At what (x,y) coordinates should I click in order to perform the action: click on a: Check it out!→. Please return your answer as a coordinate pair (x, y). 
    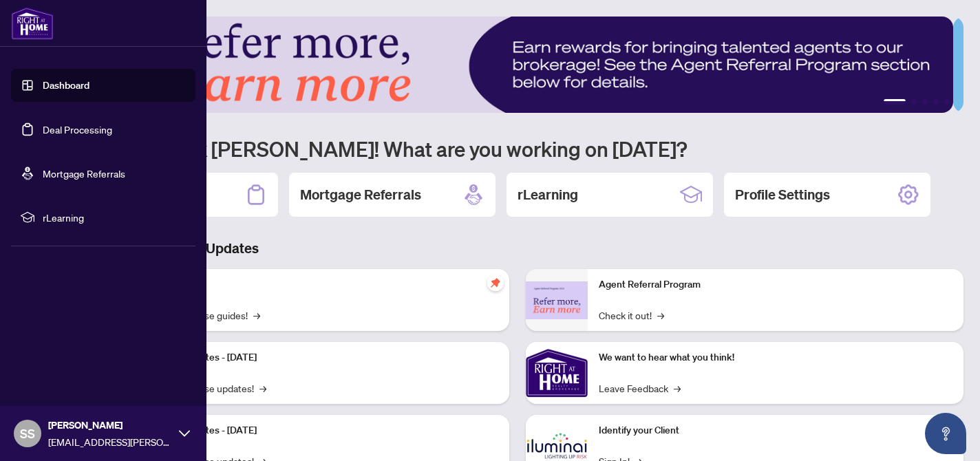
    Looking at the image, I should click on (631, 315).